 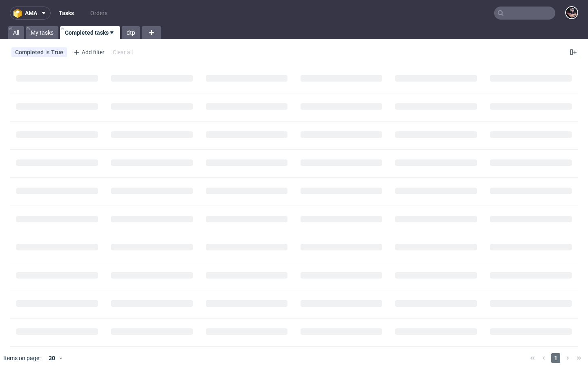 I want to click on a: Orders, so click(x=99, y=13).